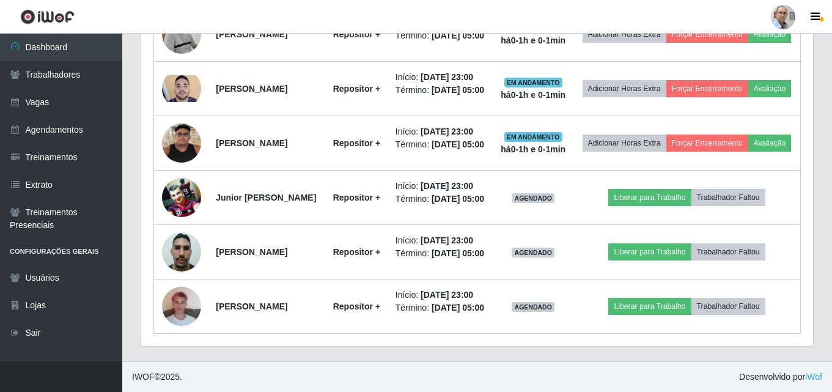 Image resolution: width=832 pixels, height=392 pixels. What do you see at coordinates (157, 377) in the screenshot?
I see `span: © 2025 .` at bounding box center [157, 377].